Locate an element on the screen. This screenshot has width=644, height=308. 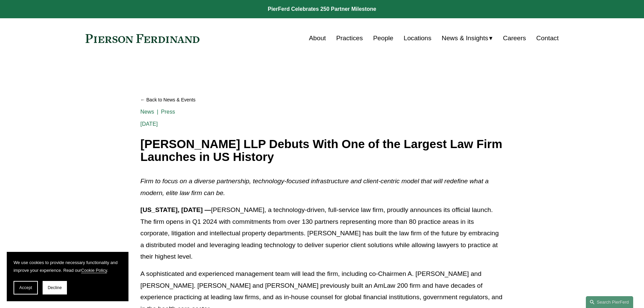
section: Cookie banner is located at coordinates (67, 277).